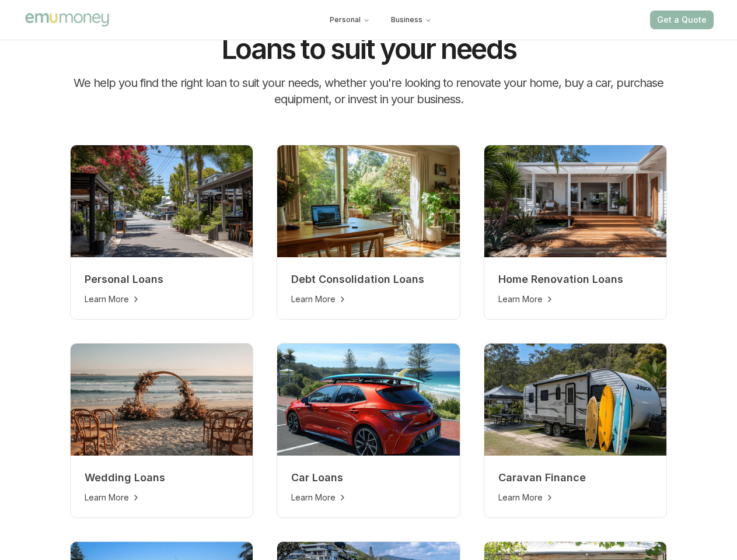 Image resolution: width=737 pixels, height=560 pixels. What do you see at coordinates (576, 399) in the screenshot?
I see `img: Apply for a caravan finance` at bounding box center [576, 399].